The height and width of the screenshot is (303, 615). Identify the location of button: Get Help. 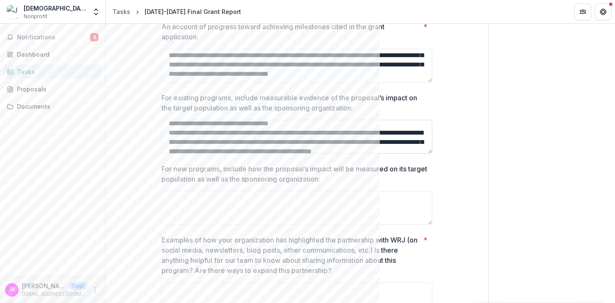
(604, 12).